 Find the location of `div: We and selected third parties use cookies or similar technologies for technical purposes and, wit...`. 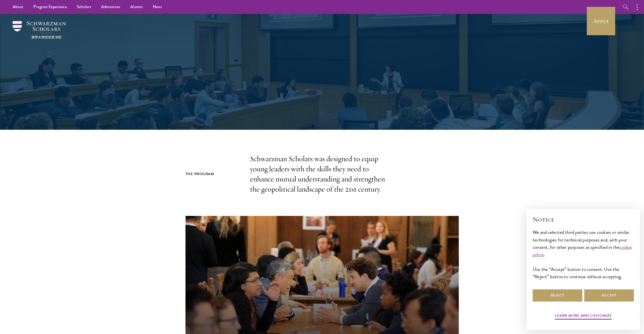

div: We and selected third parties use cookies or similar technologies for technical purposes and, wit... is located at coordinates (583, 255).